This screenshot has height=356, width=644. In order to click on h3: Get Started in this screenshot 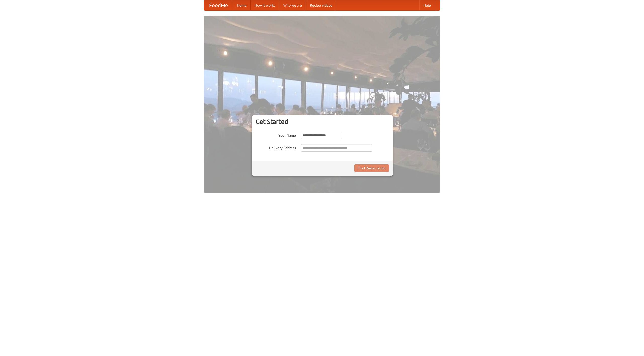, I will do `click(322, 121)`.